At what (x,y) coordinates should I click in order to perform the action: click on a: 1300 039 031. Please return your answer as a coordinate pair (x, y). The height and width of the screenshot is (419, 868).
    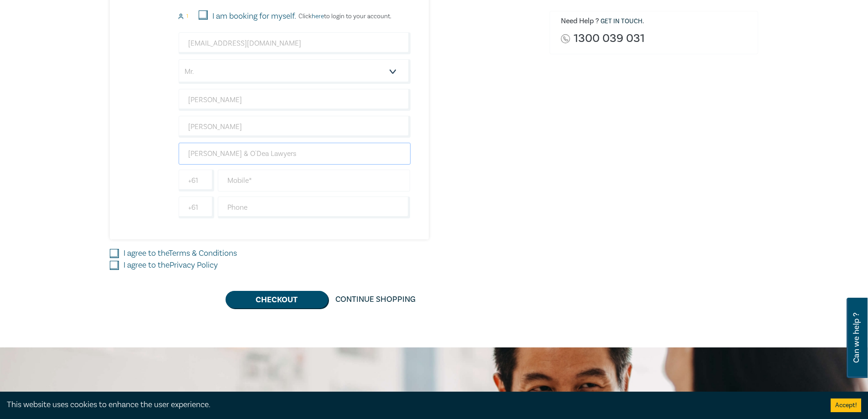
    Looking at the image, I should click on (609, 38).